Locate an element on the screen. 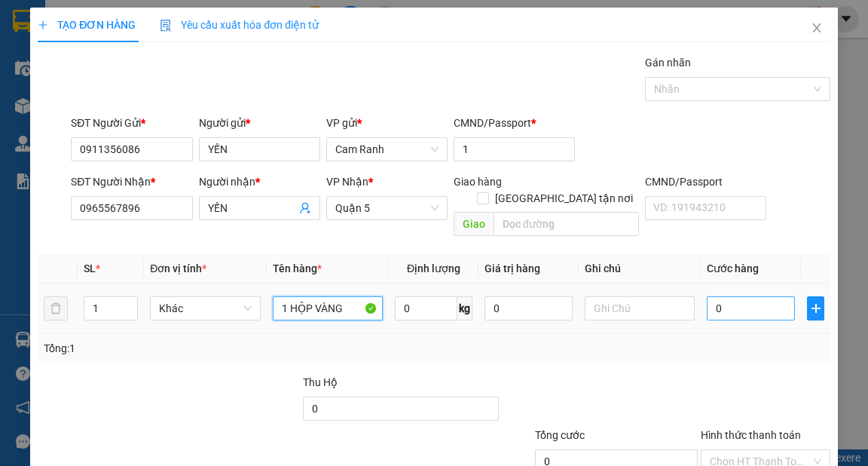 The image size is (868, 466). span: Tên hàng is located at coordinates (297, 268).